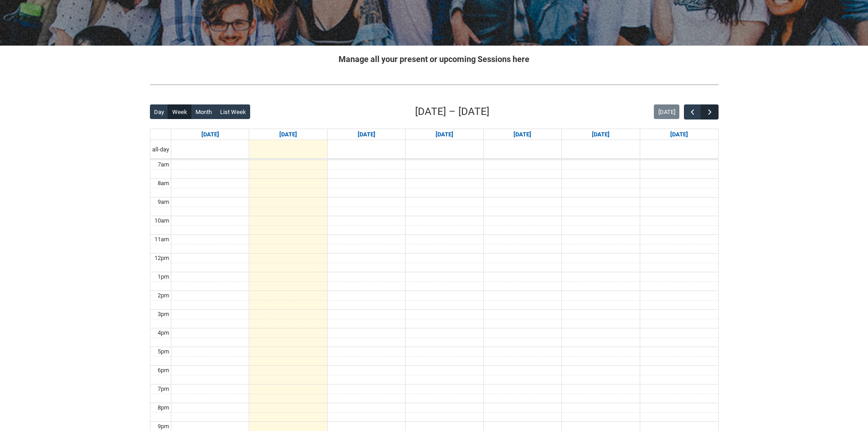 This screenshot has height=431, width=868. I want to click on div: 11am, so click(162, 239).